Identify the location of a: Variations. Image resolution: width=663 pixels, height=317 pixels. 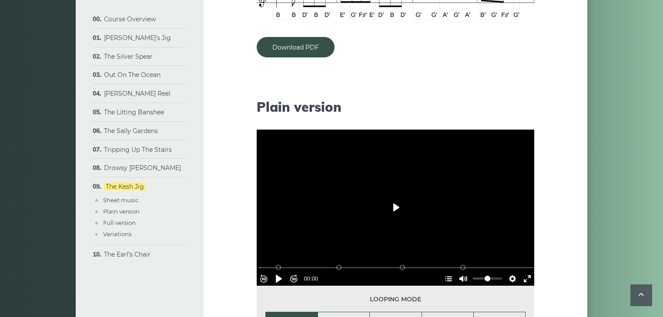
(117, 234).